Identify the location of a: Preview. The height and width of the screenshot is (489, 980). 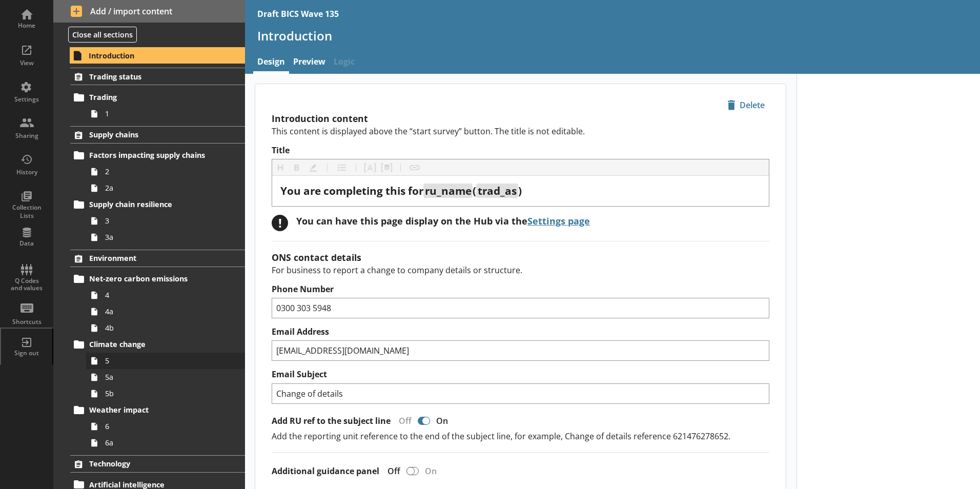
(309, 63).